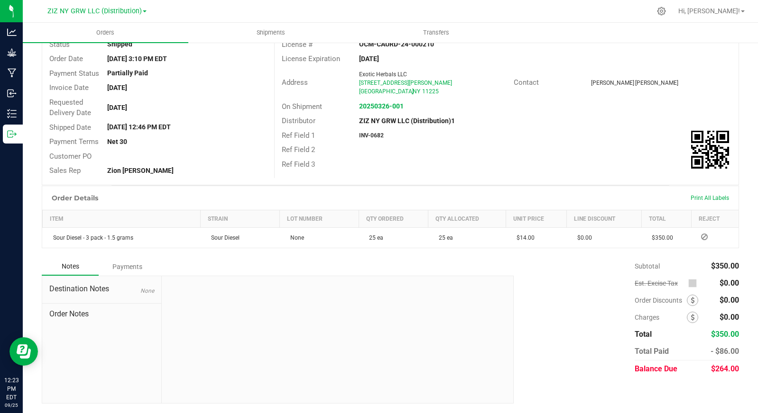 This screenshot has width=758, height=413. I want to click on span: License Expiration, so click(311, 59).